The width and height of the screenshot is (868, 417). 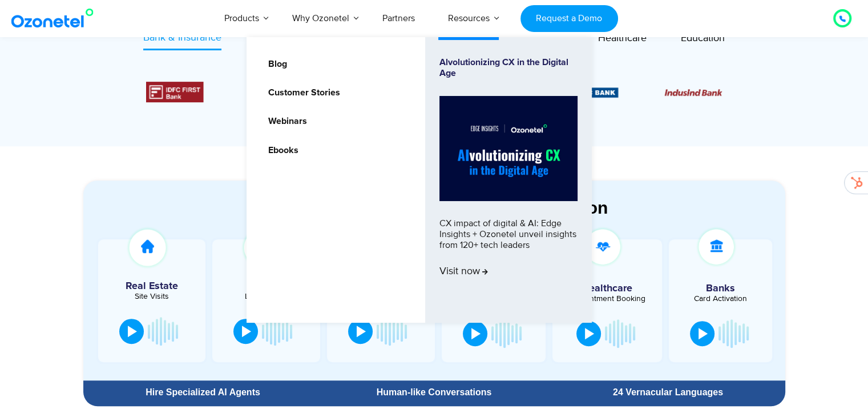 I want to click on span: Bank & Insurance, so click(x=182, y=38).